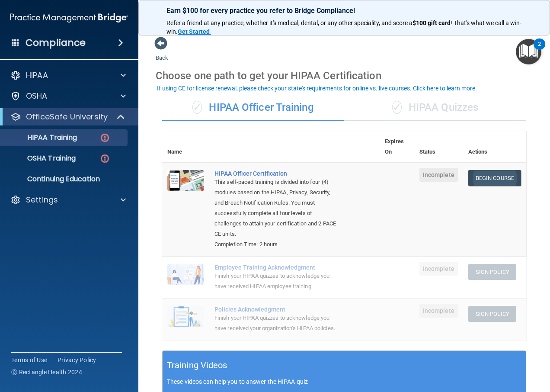  Describe the element at coordinates (68, 117) in the screenshot. I see `a: OfficeSafe University` at that location.